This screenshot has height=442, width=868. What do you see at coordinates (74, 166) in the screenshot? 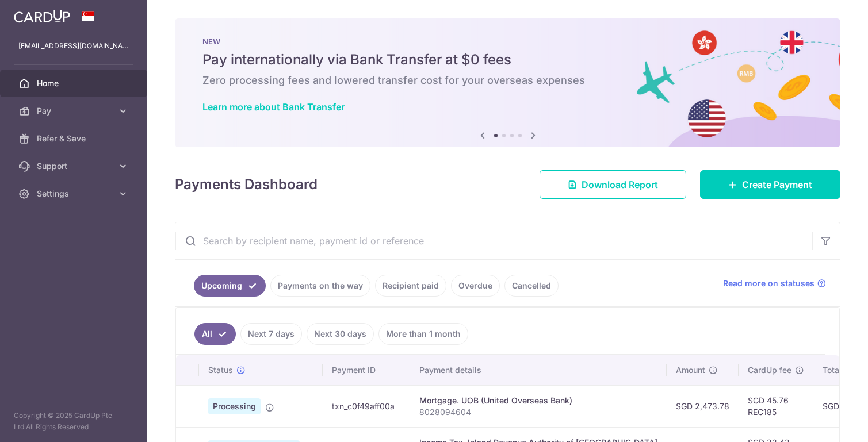
I see `span: Support` at bounding box center [74, 166].